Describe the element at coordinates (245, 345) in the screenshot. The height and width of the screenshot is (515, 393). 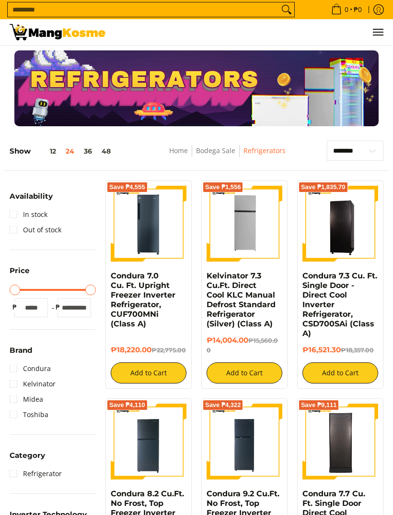
I see `h6: ₱14,004.00` at that location.